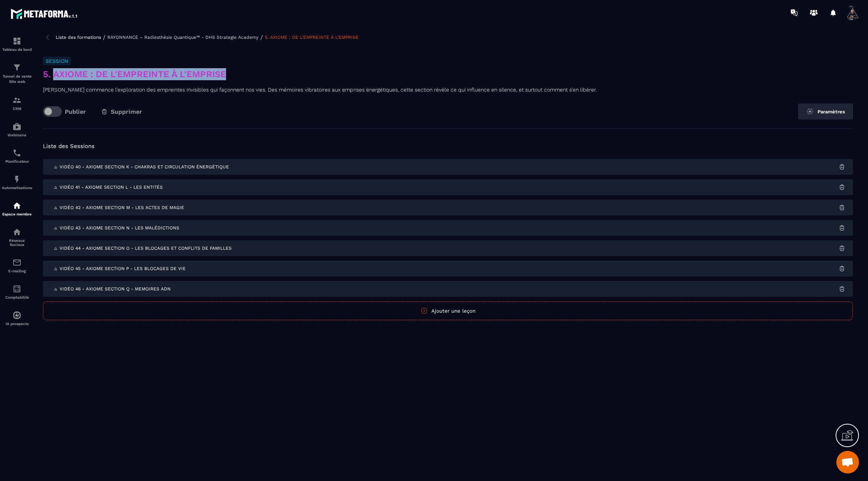  I want to click on span: 🜂 Vidéo 43 - AXIOME SECTION N - LES MALÉDICTIONS, so click(117, 228).